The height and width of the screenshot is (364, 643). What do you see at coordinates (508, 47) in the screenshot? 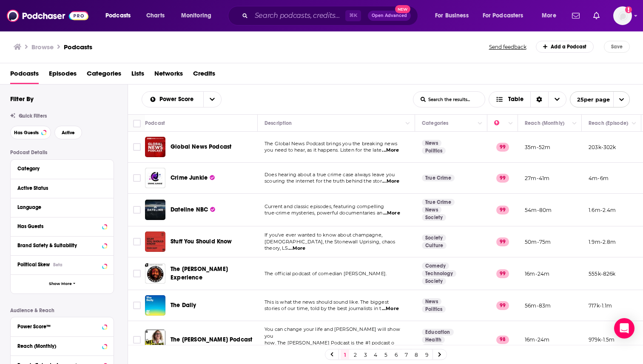
I see `button: Send feedback` at bounding box center [508, 47].